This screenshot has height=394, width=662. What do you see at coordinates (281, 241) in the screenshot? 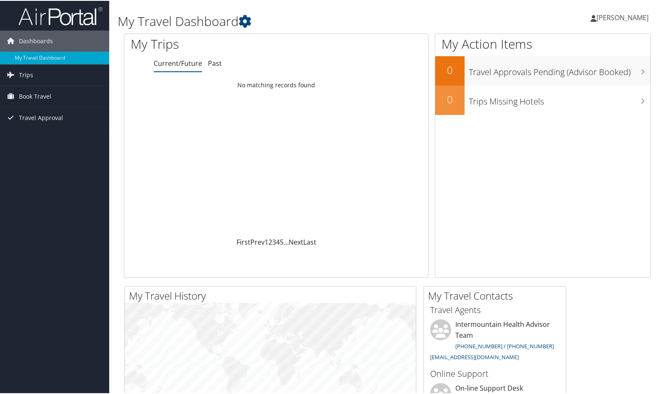
I see `a: 5` at bounding box center [281, 241].